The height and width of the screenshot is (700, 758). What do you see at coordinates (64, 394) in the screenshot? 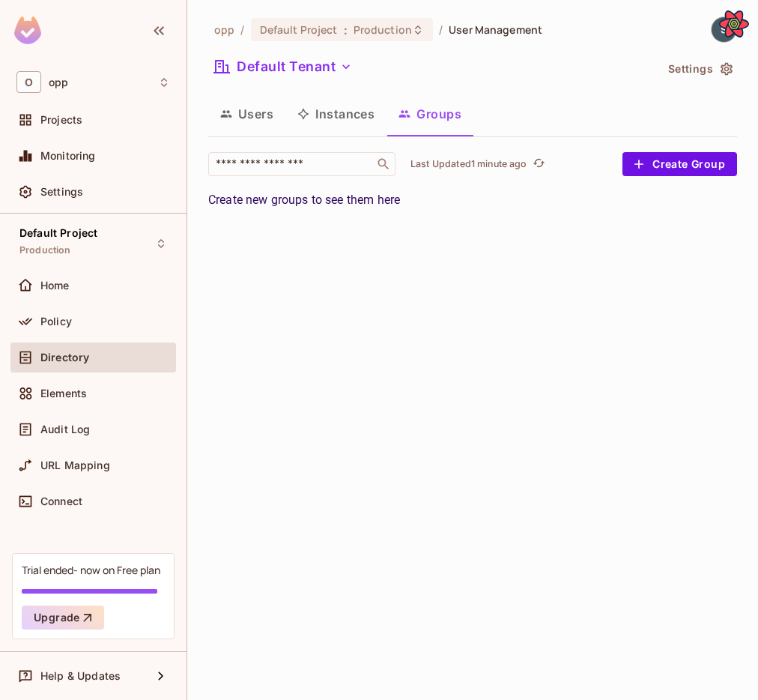
I see `span: Elements` at bounding box center [64, 394].